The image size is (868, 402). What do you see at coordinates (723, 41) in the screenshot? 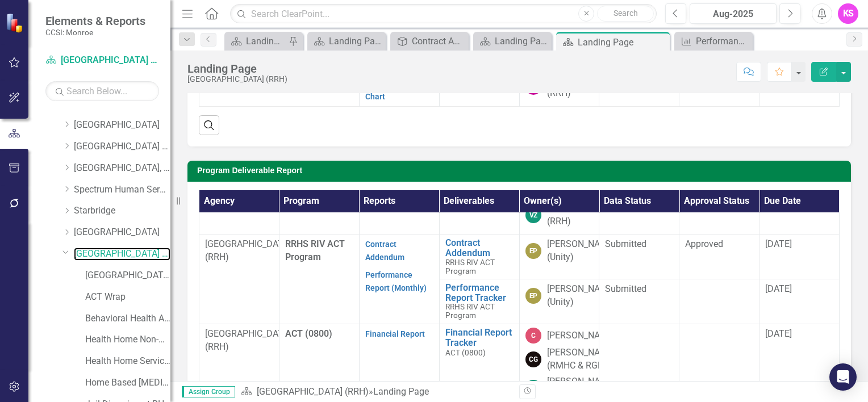
I see `div: Performance Report` at bounding box center [723, 41].